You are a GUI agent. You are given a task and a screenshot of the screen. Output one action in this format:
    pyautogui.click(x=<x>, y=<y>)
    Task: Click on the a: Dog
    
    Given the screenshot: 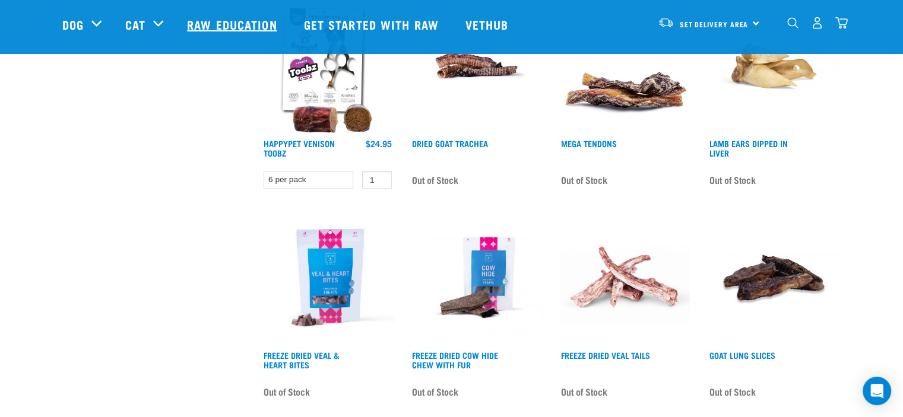 What is the action you would take?
    pyautogui.click(x=73, y=24)
    